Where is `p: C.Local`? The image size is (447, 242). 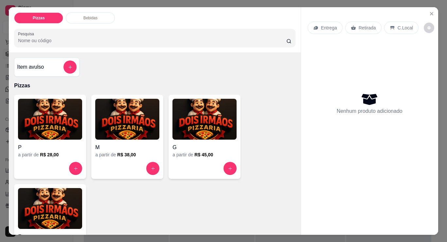
p: C.Local is located at coordinates (405, 28).